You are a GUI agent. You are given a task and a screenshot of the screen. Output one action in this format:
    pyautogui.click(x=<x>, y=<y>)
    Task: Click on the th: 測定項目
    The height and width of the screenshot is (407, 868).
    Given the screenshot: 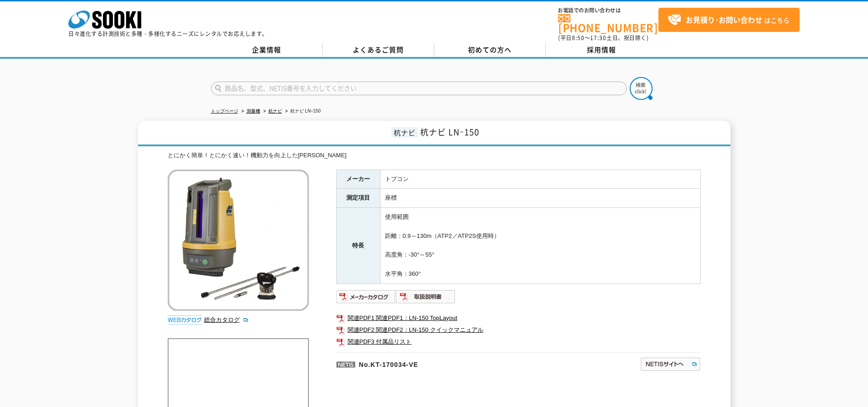 What is the action you would take?
    pyautogui.click(x=358, y=198)
    